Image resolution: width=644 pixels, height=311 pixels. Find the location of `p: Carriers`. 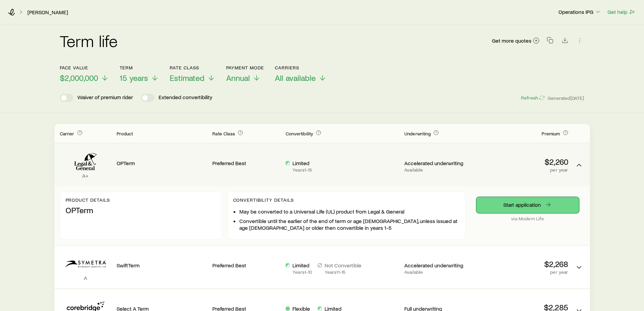

p: Carriers is located at coordinates (301, 68).